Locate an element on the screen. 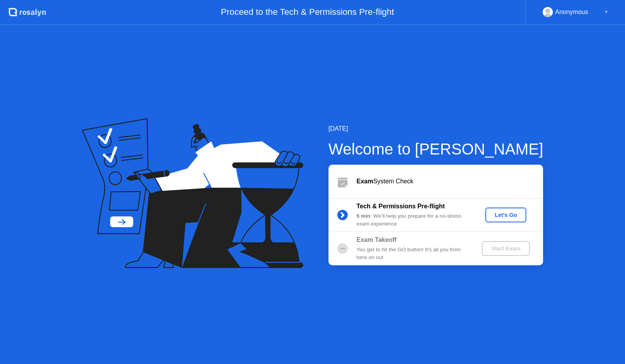 The width and height of the screenshot is (625, 364). div: : We’ll help you prepare for a no-stress exam experience is located at coordinates (413, 220).